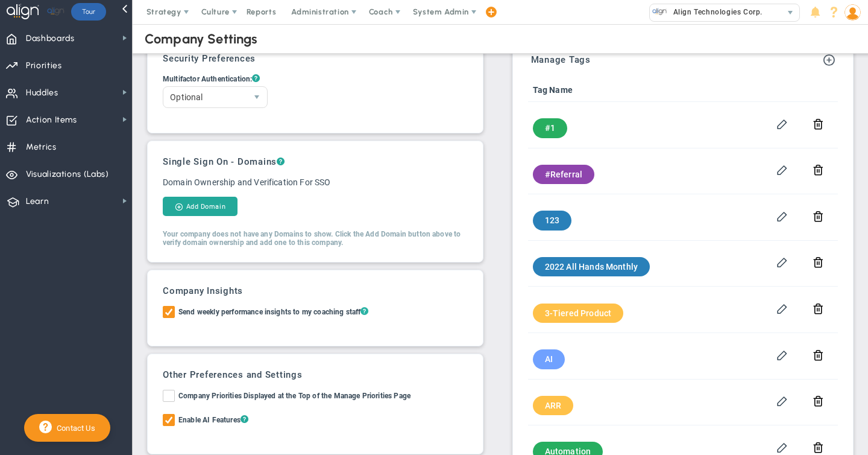 This screenshot has height=455, width=868. What do you see at coordinates (381, 12) in the screenshot?
I see `span: Coach` at bounding box center [381, 12].